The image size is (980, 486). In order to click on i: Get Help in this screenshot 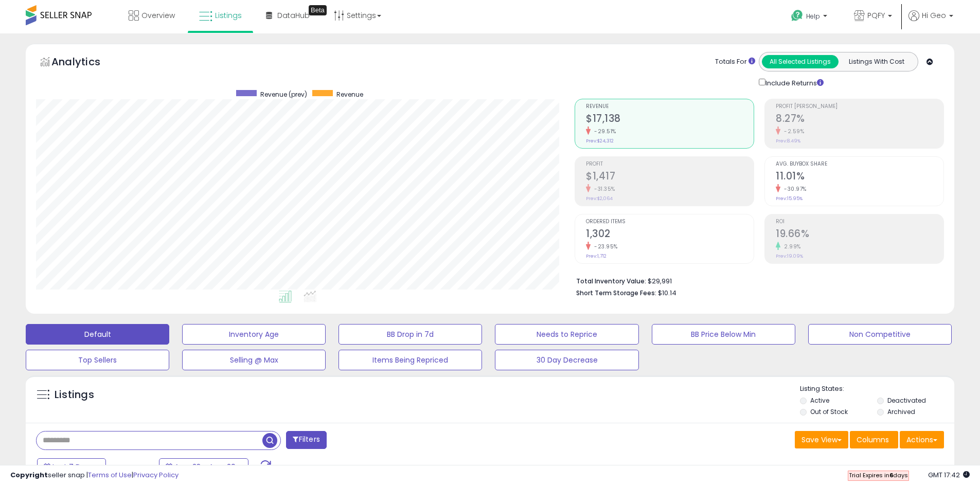, I will do `click(797, 15)`.